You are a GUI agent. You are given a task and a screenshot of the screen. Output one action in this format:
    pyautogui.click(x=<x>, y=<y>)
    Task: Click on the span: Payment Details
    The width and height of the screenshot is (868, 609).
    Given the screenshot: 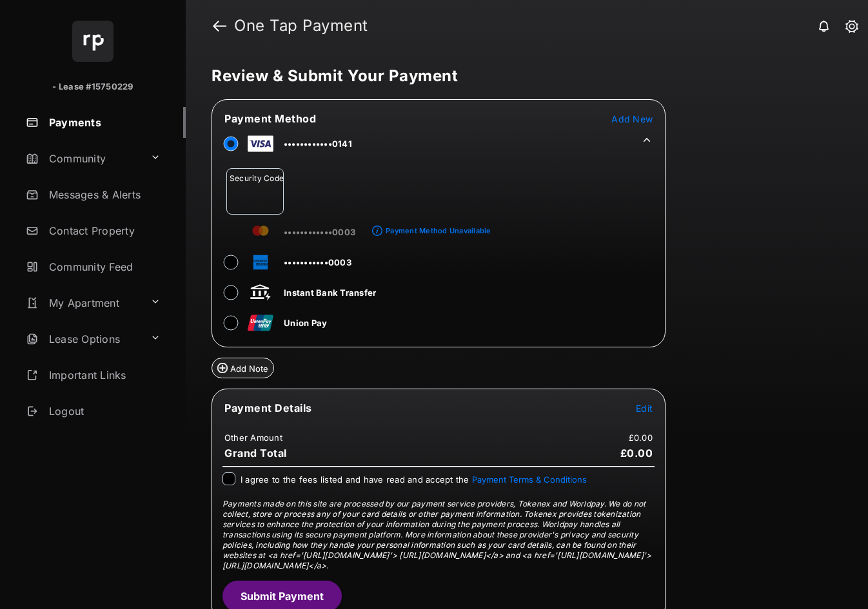 What is the action you would take?
    pyautogui.click(x=268, y=408)
    